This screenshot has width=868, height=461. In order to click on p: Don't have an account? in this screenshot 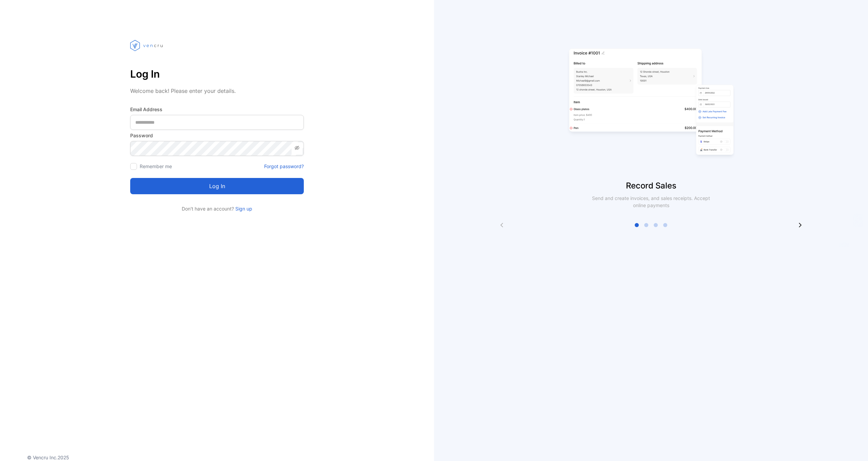, I will do `click(217, 209)`.